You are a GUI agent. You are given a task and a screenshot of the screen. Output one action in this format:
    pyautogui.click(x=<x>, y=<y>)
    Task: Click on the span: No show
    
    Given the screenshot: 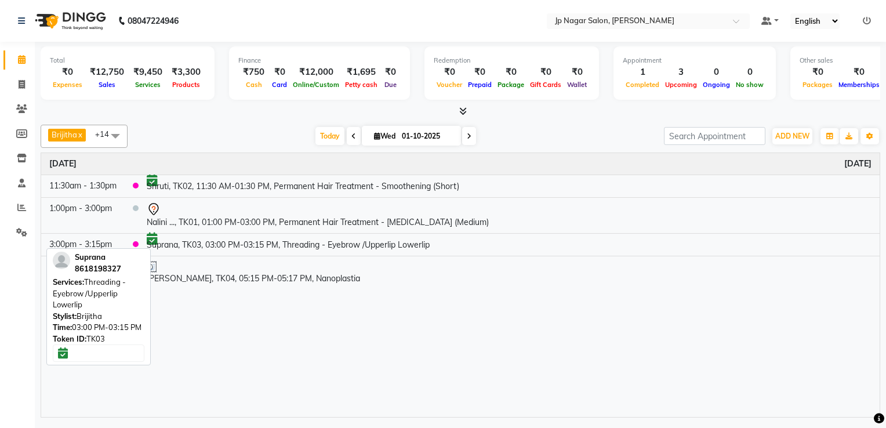 What is the action you would take?
    pyautogui.click(x=750, y=85)
    